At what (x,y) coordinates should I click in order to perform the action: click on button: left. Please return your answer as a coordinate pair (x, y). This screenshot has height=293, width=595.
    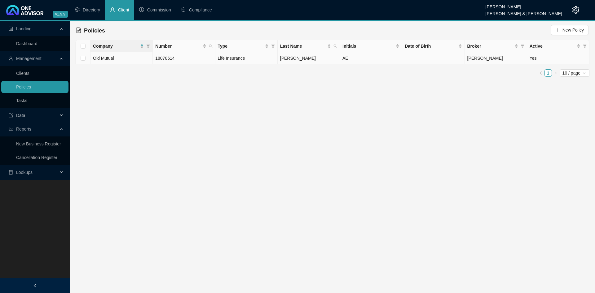
    Looking at the image, I should click on (541, 73).